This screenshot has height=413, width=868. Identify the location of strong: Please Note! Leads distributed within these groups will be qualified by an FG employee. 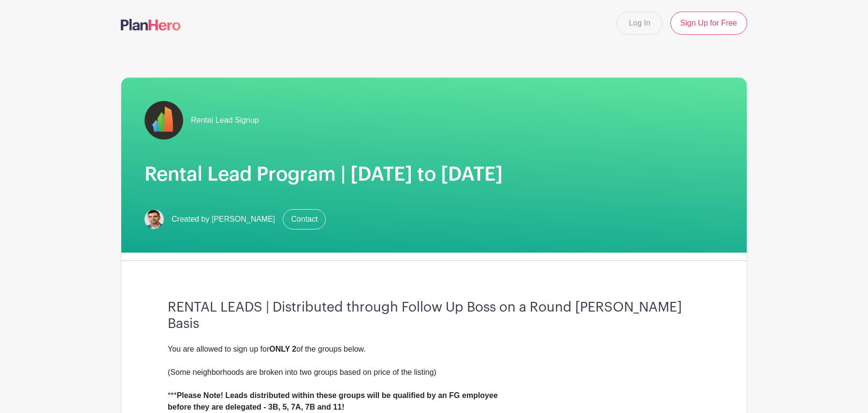
(337, 395).